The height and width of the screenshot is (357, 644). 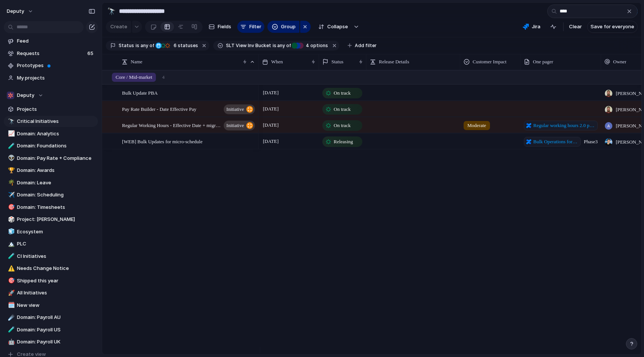 What do you see at coordinates (56, 317) in the screenshot?
I see `span: Domain: Payroll AU` at bounding box center [56, 317].